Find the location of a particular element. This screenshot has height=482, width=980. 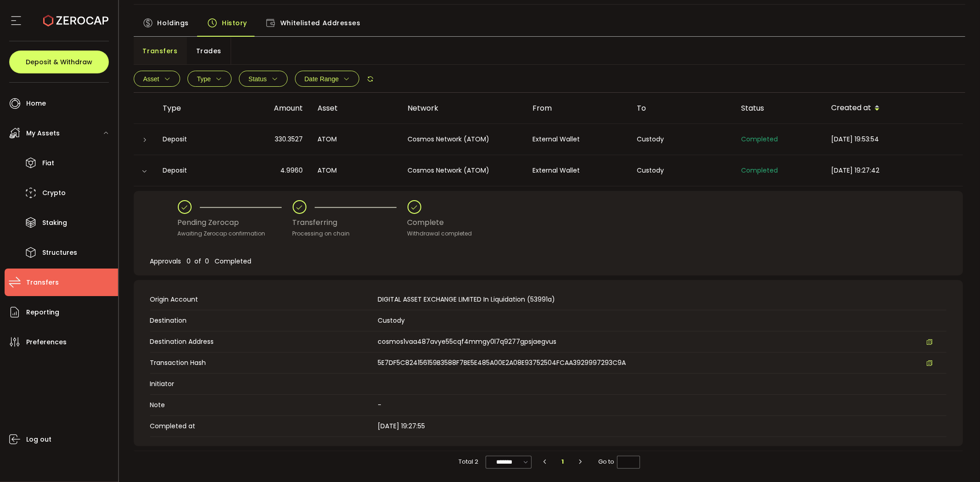

div: Pending Zerocap is located at coordinates (235, 223).